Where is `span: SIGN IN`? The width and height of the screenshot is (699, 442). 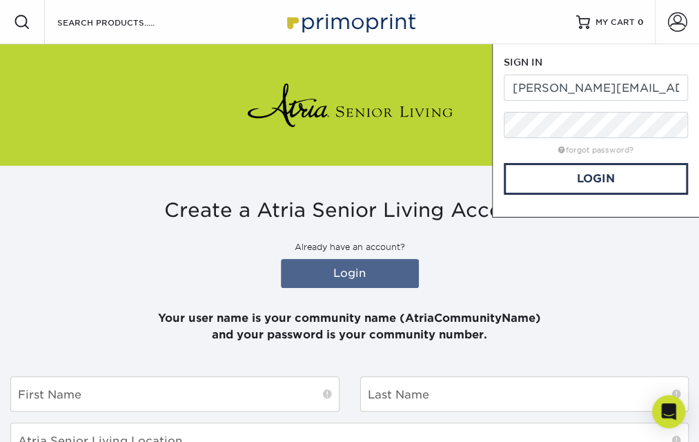
span: SIGN IN is located at coordinates (523, 62).